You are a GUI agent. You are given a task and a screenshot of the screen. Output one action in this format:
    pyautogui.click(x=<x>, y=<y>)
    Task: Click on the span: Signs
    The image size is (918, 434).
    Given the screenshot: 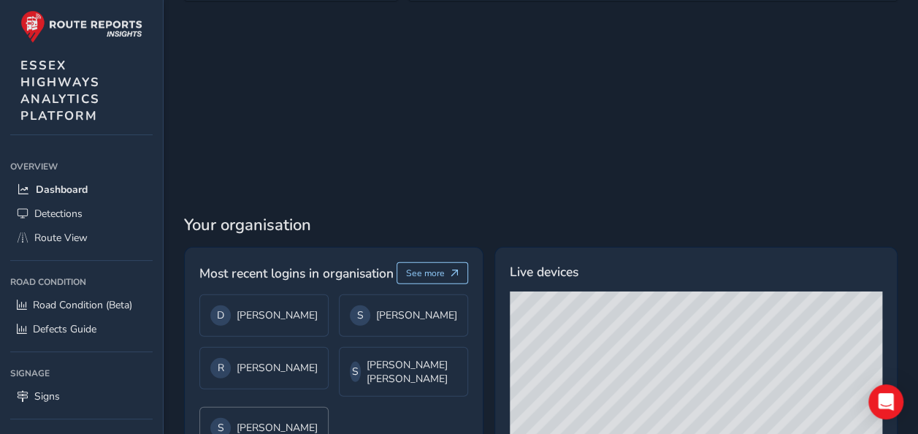 What is the action you would take?
    pyautogui.click(x=47, y=396)
    